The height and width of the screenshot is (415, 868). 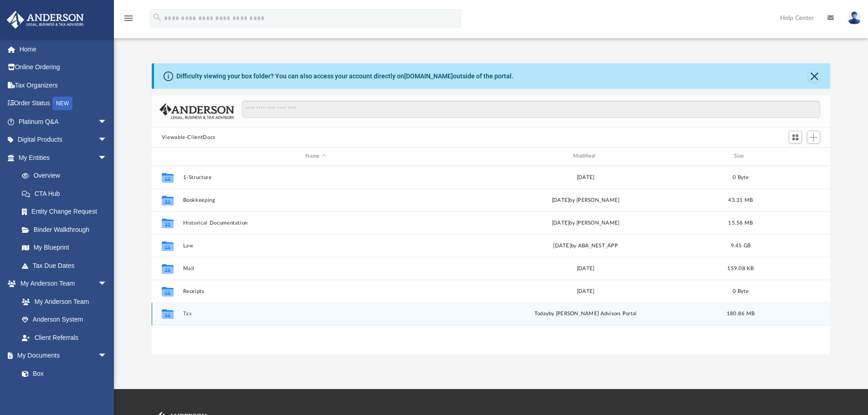 What do you see at coordinates (189, 138) in the screenshot?
I see `button: Viewable-ClientDocs` at bounding box center [189, 138].